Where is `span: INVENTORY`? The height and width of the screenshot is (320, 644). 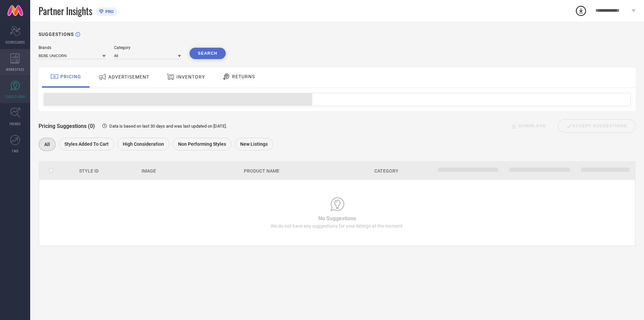 span: INVENTORY is located at coordinates (191, 77).